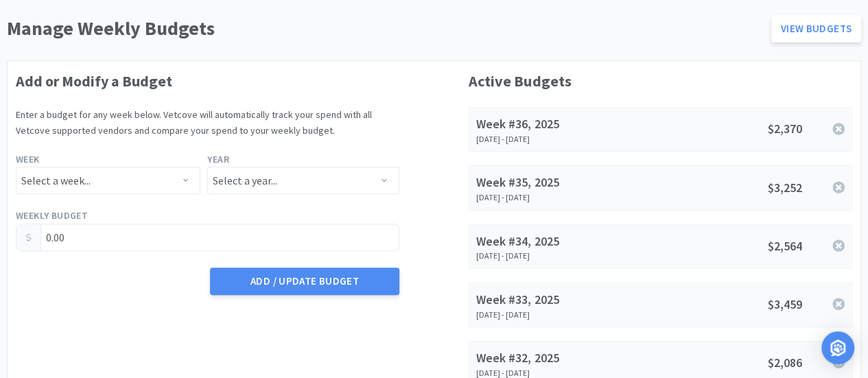 The height and width of the screenshot is (378, 868). I want to click on div: Week #36, 2025, so click(557, 124).